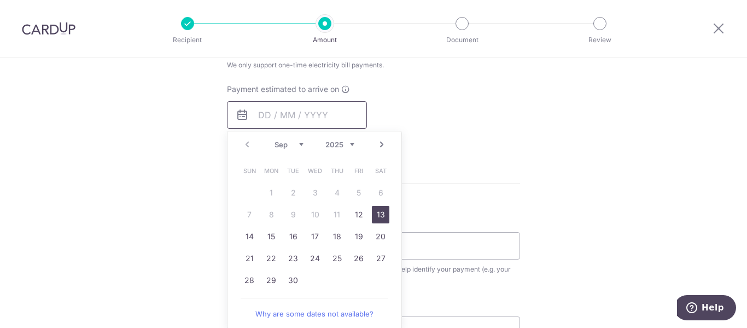 The height and width of the screenshot is (328, 747). I want to click on a: 15, so click(271, 236).